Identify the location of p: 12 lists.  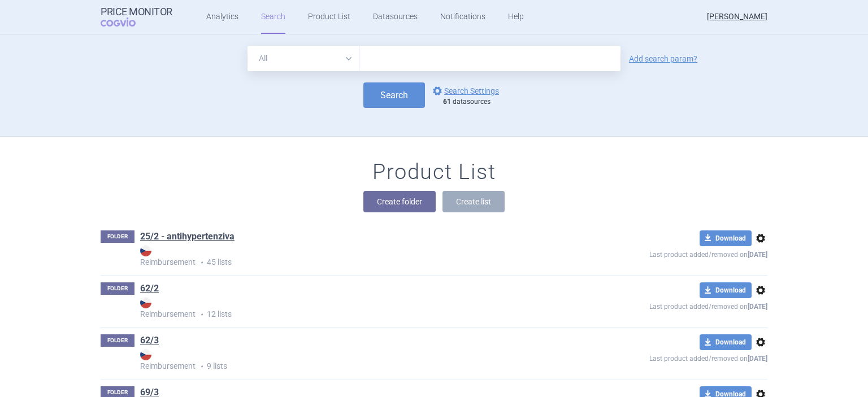
(354, 309).